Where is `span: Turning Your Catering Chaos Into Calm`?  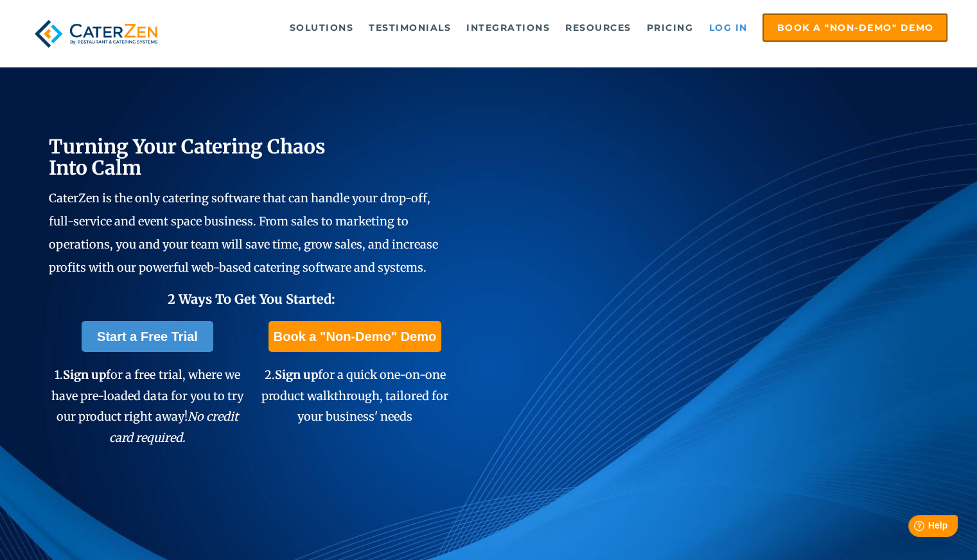 span: Turning Your Catering Chaos Into Calm is located at coordinates (187, 156).